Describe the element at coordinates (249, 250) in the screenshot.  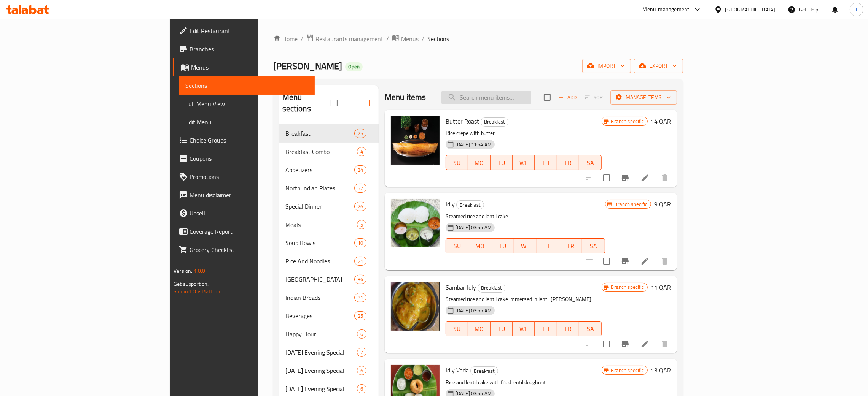
I see `span: Grocery Checklist` at that location.